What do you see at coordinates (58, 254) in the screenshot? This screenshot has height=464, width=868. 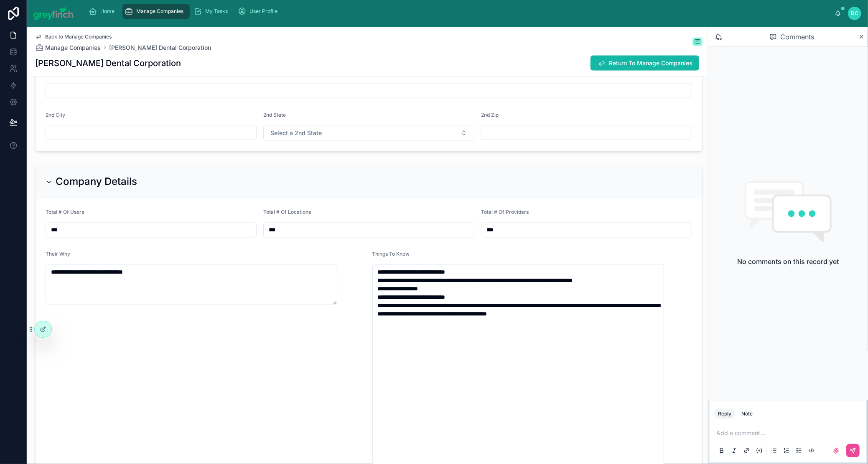 I see `span: Their Why` at bounding box center [58, 254].